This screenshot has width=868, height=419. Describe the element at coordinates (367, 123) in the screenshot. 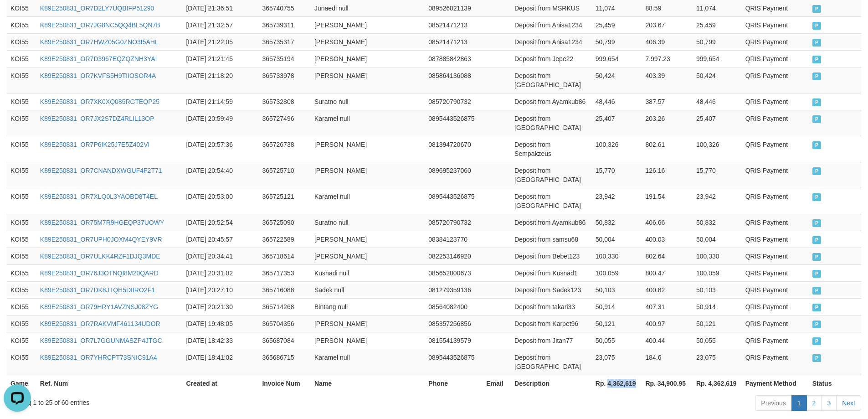

I see `td: Karamel null` at that location.